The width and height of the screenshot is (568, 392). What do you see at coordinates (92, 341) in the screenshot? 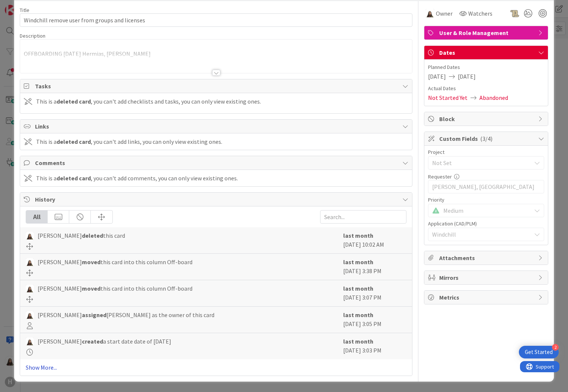
I see `b: created` at bounding box center [92, 341].